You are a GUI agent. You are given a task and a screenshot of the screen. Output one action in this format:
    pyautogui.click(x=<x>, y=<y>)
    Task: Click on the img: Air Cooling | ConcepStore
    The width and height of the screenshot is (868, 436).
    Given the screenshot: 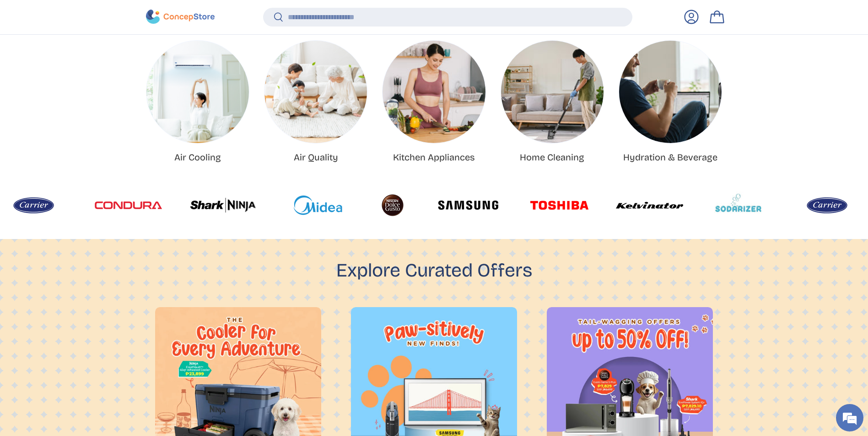 What is the action you would take?
    pyautogui.click(x=198, y=92)
    